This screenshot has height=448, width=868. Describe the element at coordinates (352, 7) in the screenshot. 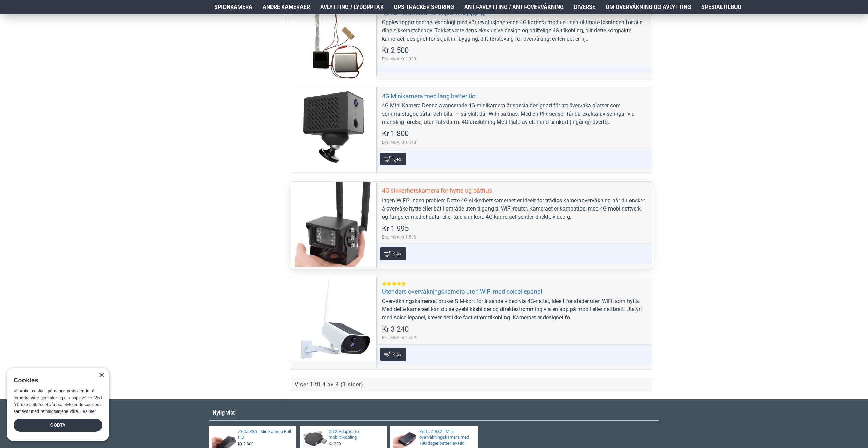

I see `span: Avlytting / Lydopptak` at that location.